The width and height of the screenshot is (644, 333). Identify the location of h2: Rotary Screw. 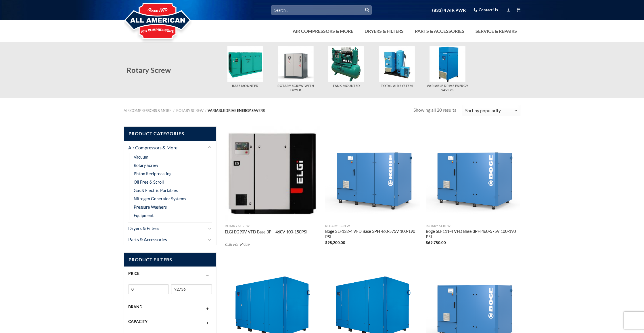
(175, 70).